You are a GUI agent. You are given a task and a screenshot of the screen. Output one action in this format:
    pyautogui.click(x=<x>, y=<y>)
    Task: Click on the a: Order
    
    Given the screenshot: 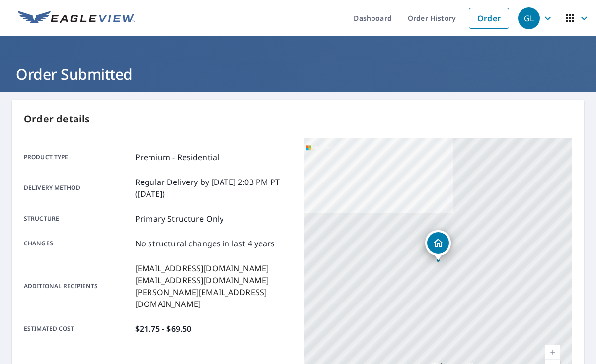 What is the action you would take?
    pyautogui.click(x=488, y=18)
    